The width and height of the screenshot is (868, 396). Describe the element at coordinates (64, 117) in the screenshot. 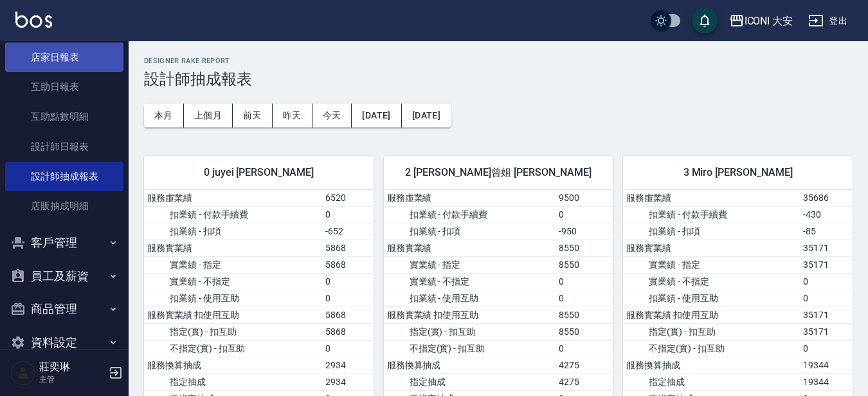

I see `a: 互助點數明細` at that location.